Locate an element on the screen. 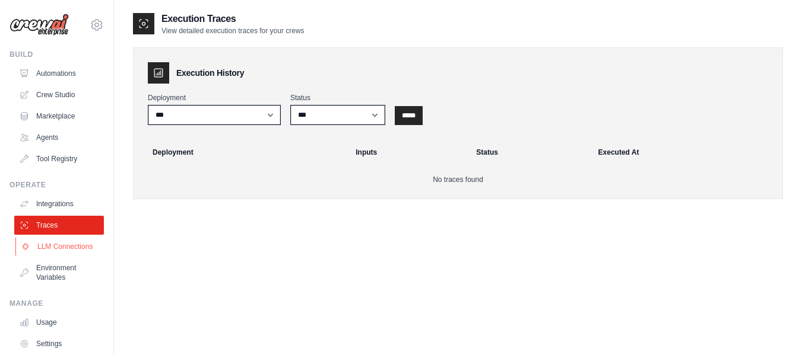  a: Usage is located at coordinates (59, 323).